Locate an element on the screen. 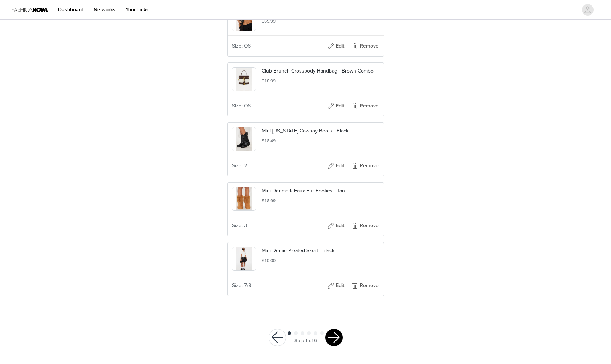 This screenshot has width=611, height=364. a: Dashboard is located at coordinates (71, 9).